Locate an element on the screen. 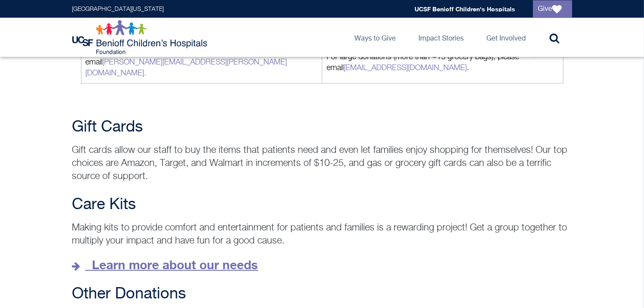 Image resolution: width=644 pixels, height=308 pixels. a: UCSF Benioff Children's Hospitals is located at coordinates (465, 8).